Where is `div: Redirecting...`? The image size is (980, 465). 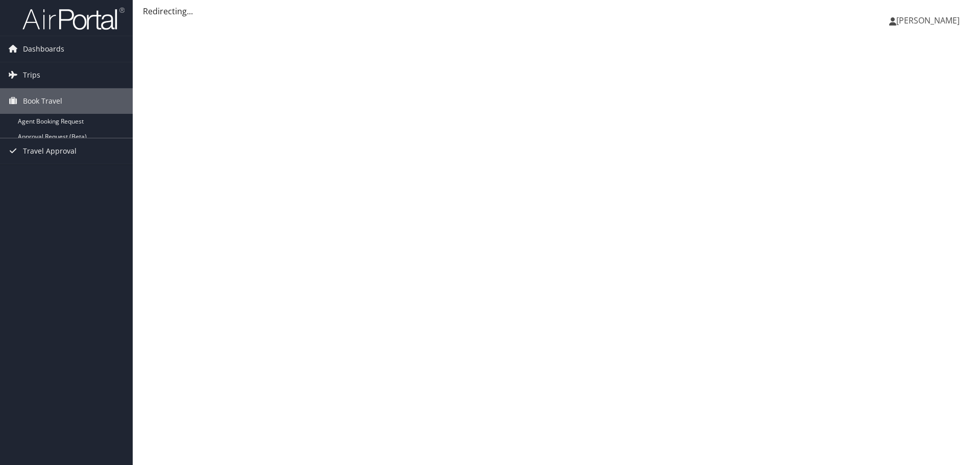 div: Redirecting... is located at coordinates (557, 11).